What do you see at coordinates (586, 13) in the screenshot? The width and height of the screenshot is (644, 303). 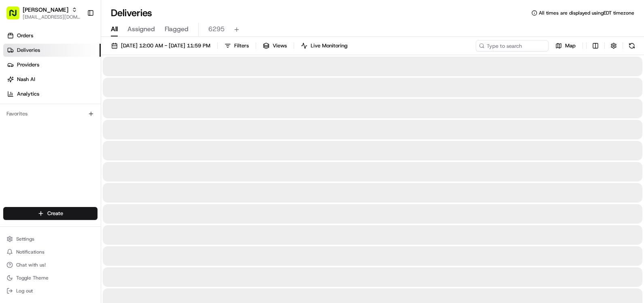 I see `span: All times are displayed using EDT timezone` at bounding box center [586, 13].